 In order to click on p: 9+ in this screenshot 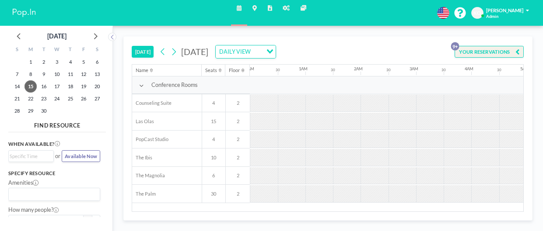, I will do `click(455, 46)`.